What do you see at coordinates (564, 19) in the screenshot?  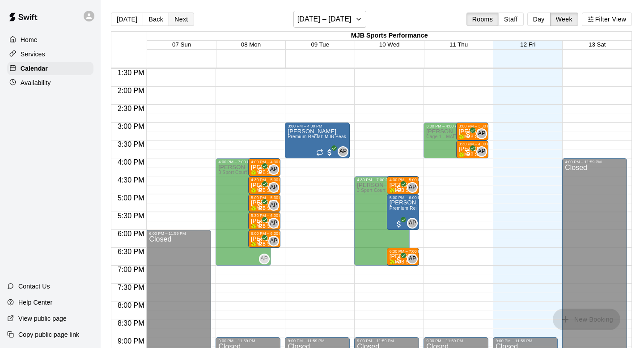 I see `button: Week` at bounding box center [564, 19].